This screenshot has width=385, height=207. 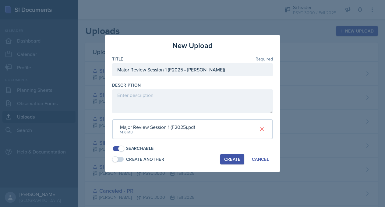 I want to click on div: Searchable, so click(x=140, y=149).